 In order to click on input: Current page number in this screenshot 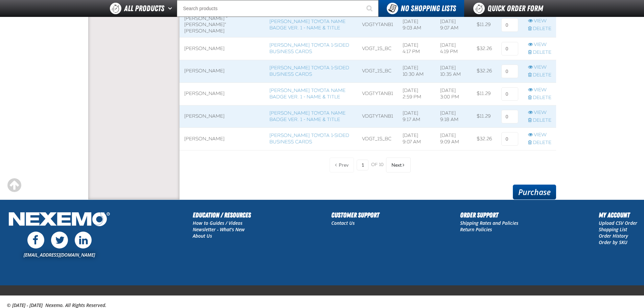, I will do `click(363, 165)`.